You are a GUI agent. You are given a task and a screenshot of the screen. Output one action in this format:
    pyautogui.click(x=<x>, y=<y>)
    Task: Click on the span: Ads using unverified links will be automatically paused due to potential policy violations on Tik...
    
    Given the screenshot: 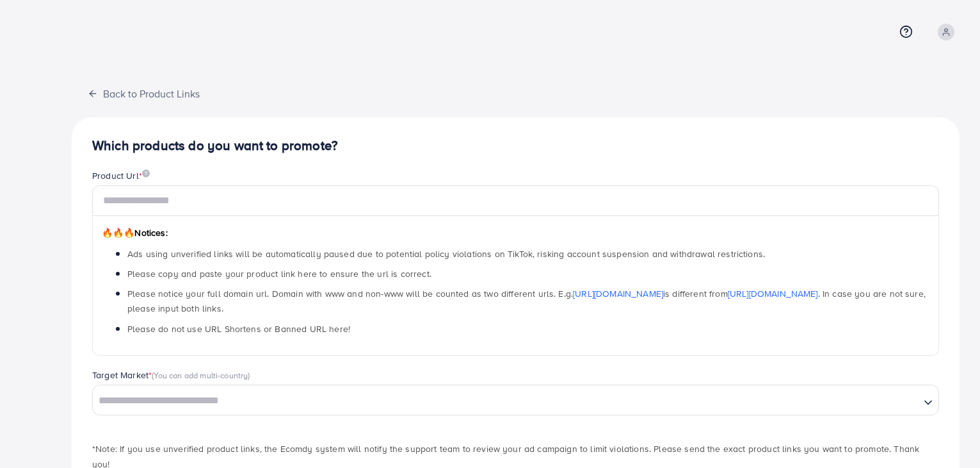 What is the action you would take?
    pyautogui.click(x=446, y=254)
    